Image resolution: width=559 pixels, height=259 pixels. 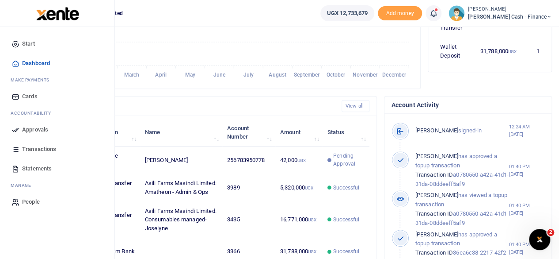 What do you see at coordinates (57, 113) in the screenshot?
I see `li: Ac` at bounding box center [57, 113].